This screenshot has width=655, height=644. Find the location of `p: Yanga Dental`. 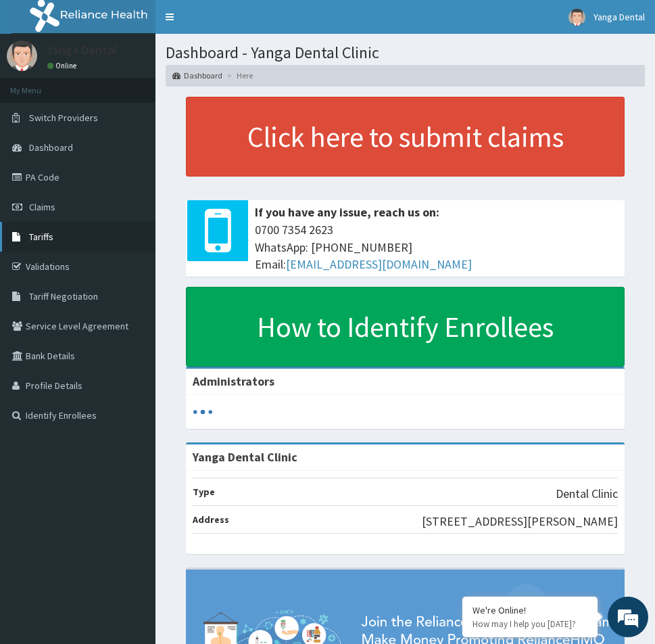

p: Yanga Dental is located at coordinates (82, 50).